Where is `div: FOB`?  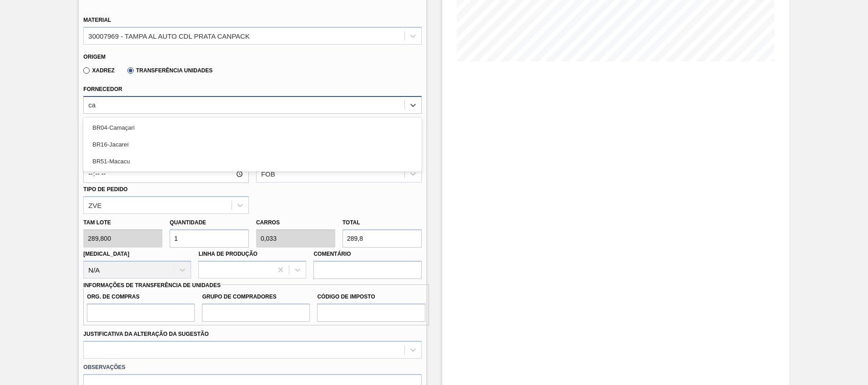 div: FOB is located at coordinates (268, 174).